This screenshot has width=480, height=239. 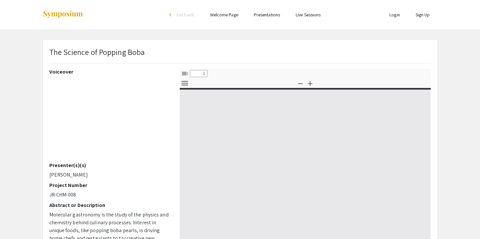 What do you see at coordinates (63, 14) in the screenshot?
I see `img: Symposium by ForagerOne` at bounding box center [63, 14].